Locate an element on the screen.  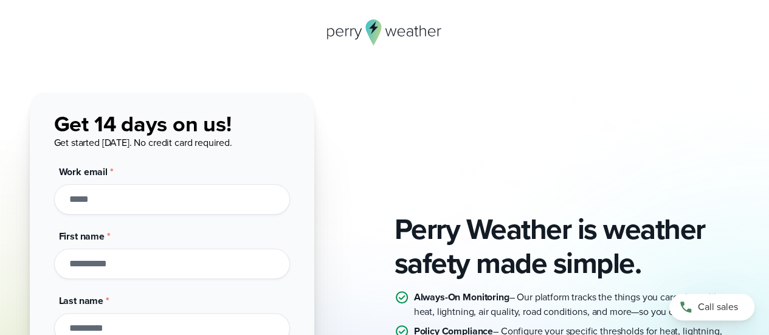
strong: Always-On Monitoring is located at coordinates (461, 297).